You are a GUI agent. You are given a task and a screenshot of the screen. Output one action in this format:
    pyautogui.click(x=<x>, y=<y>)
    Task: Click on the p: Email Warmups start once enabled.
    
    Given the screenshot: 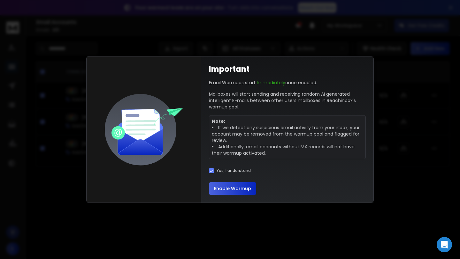 What is the action you would take?
    pyautogui.click(x=263, y=83)
    